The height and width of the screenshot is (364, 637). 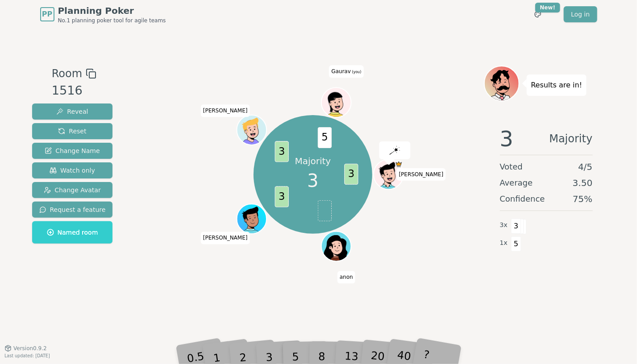 What do you see at coordinates (585, 167) in the screenshot?
I see `span: 4 / 5` at bounding box center [585, 167].